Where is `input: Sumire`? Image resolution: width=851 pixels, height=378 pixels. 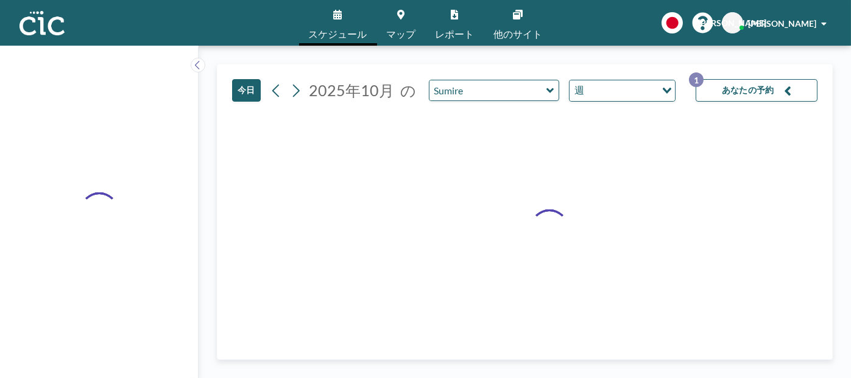
input: Sumire is located at coordinates (488, 90).